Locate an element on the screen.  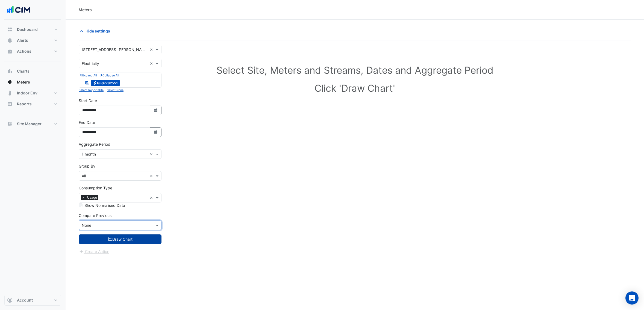
span: Indoor Env is located at coordinates (27, 93).